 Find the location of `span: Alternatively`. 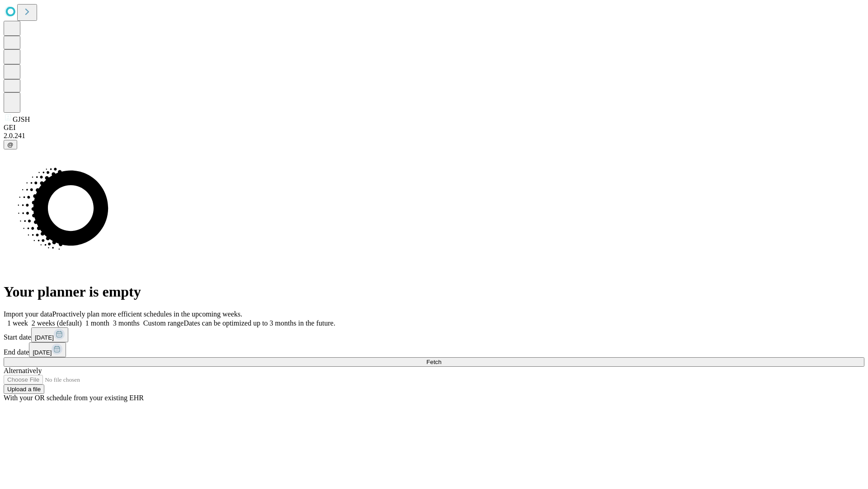

span: Alternatively is located at coordinates (22, 371).